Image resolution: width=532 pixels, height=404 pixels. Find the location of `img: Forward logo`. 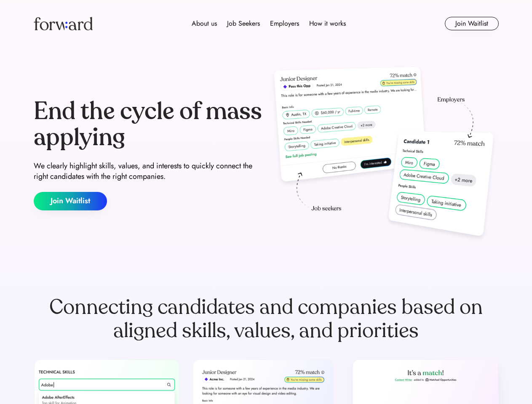

img: Forward logo is located at coordinates (63, 24).